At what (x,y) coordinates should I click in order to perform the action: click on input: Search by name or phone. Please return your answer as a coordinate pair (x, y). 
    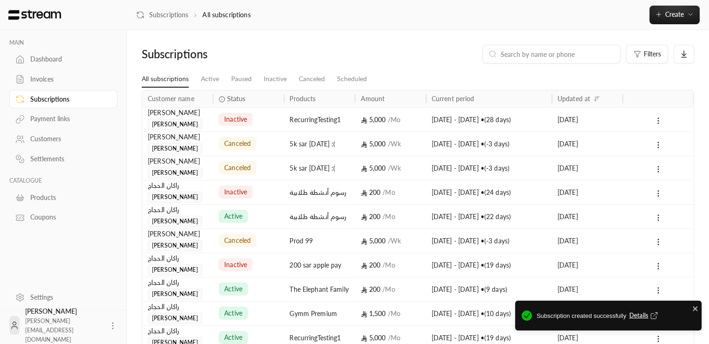
    Looking at the image, I should click on (557, 54).